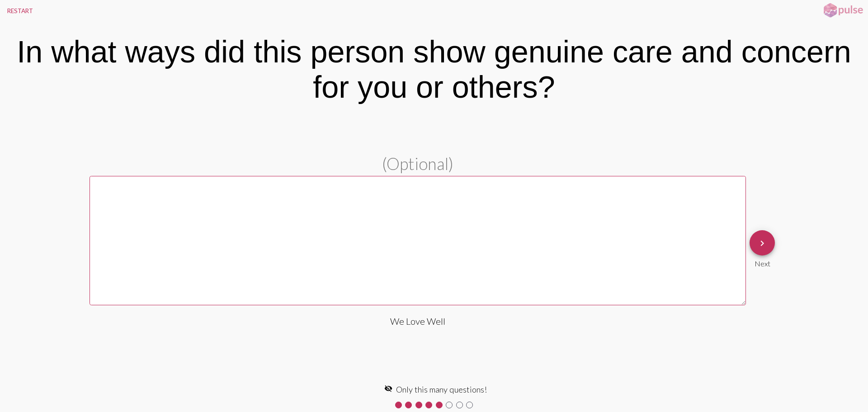 The image size is (868, 412). What do you see at coordinates (762, 243) in the screenshot?
I see `mat-icon: keyboard_arrow_right` at bounding box center [762, 243].